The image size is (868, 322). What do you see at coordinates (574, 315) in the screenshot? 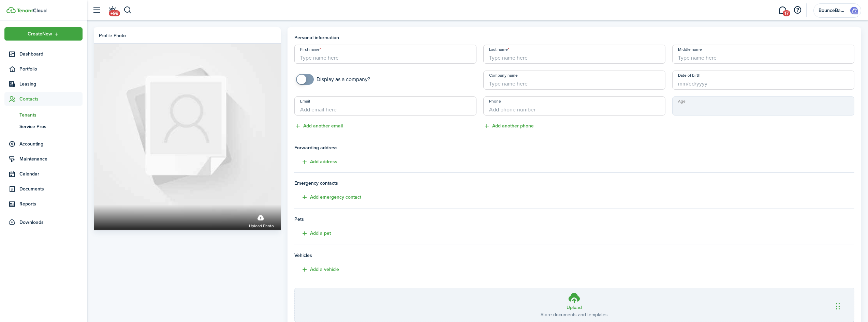
I see `p: Store documents and templates` at bounding box center [574, 315].